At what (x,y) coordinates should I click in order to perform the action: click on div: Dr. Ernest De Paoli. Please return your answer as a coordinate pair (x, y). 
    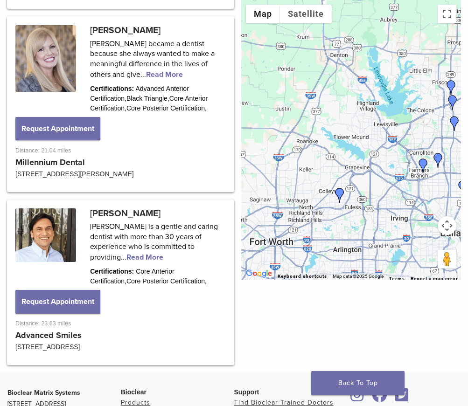
    Looking at the image, I should click on (451, 88).